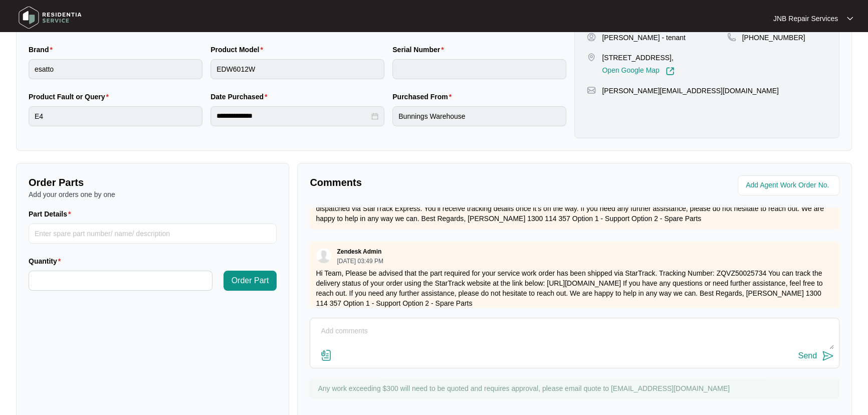 The width and height of the screenshot is (868, 415). What do you see at coordinates (47, 261) in the screenshot?
I see `label: Quantity` at bounding box center [47, 261].